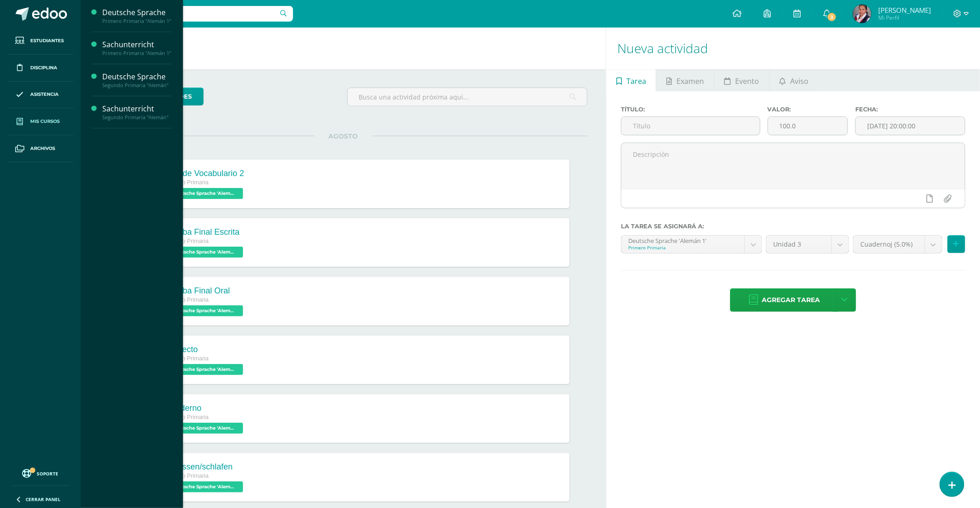  I want to click on label: Título:, so click(690, 109).